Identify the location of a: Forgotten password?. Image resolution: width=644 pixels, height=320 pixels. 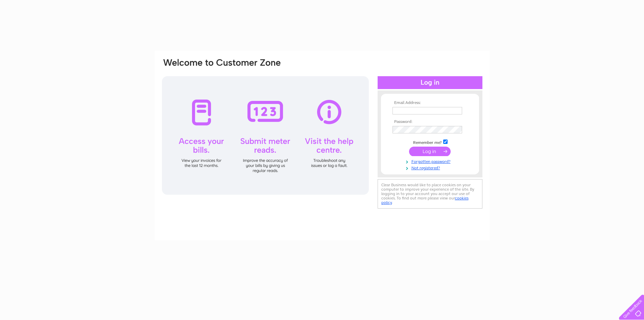
(431, 161).